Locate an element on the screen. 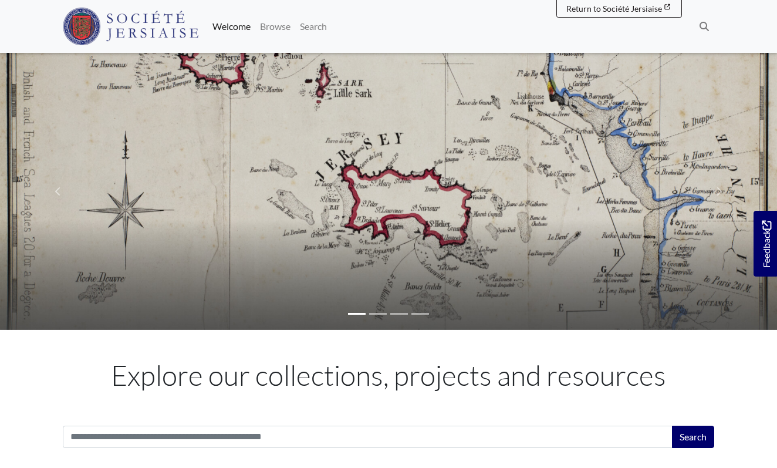  a: Move to next slideshow image is located at coordinates (718, 191).